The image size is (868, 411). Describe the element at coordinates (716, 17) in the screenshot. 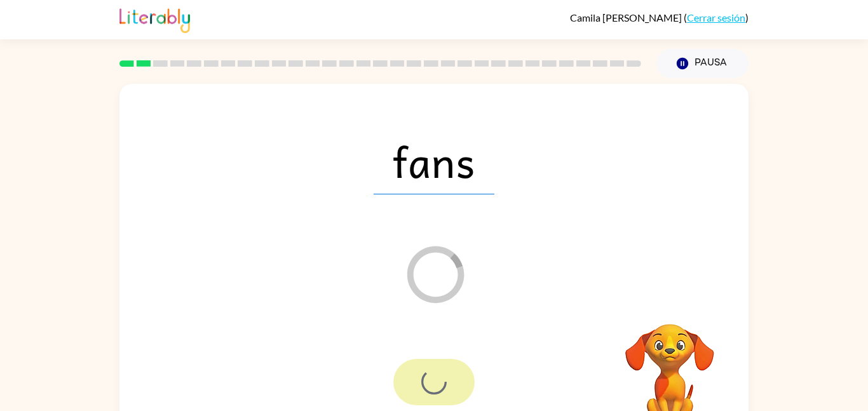

I see `a: Cerrar sesión` at that location.